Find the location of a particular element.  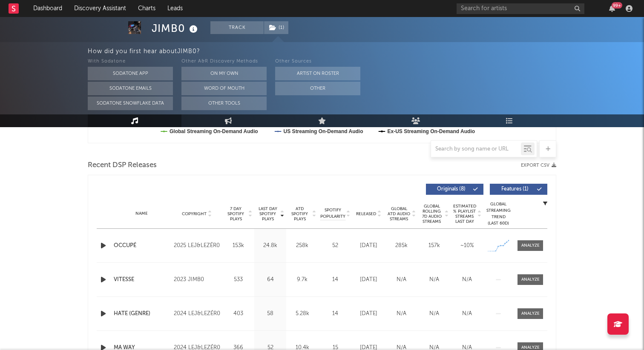

button: On My Own is located at coordinates (224, 74).